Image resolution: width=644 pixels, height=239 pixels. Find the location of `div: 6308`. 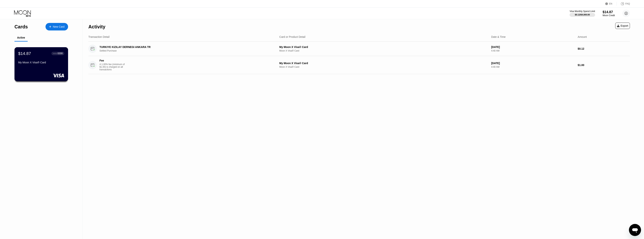

div: 6308 is located at coordinates (60, 53).